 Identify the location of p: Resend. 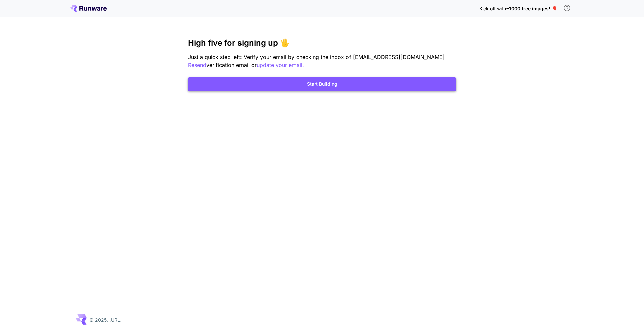
(197, 65).